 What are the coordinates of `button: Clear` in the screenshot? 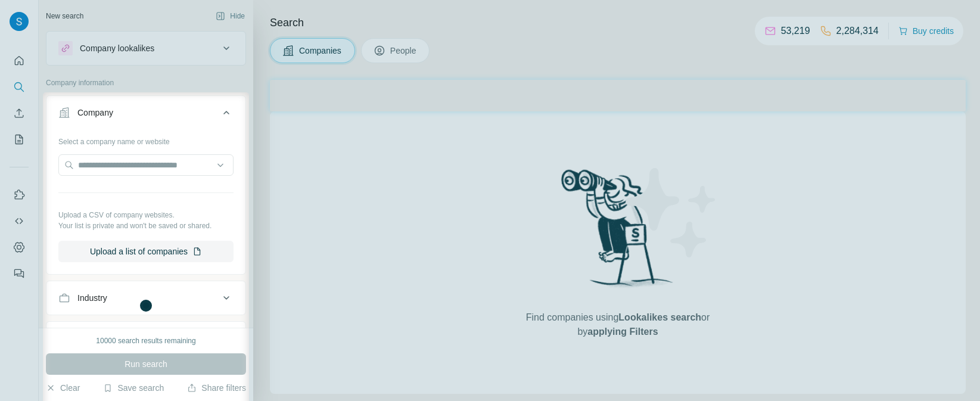 It's located at (62, 388).